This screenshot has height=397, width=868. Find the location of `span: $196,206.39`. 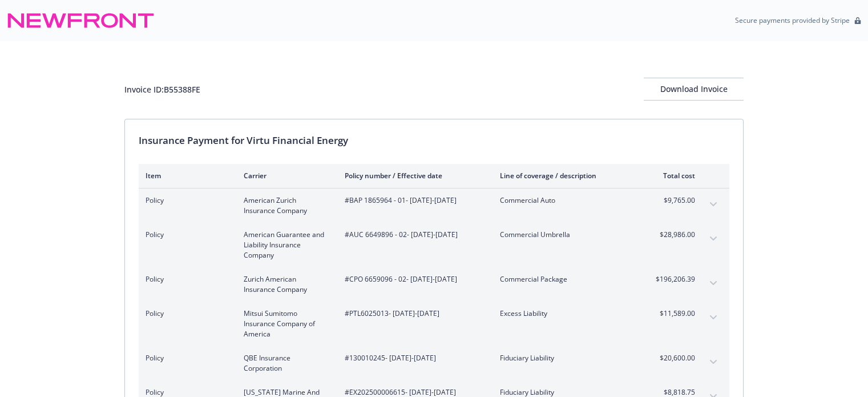

span: $196,206.39 is located at coordinates (673, 279).